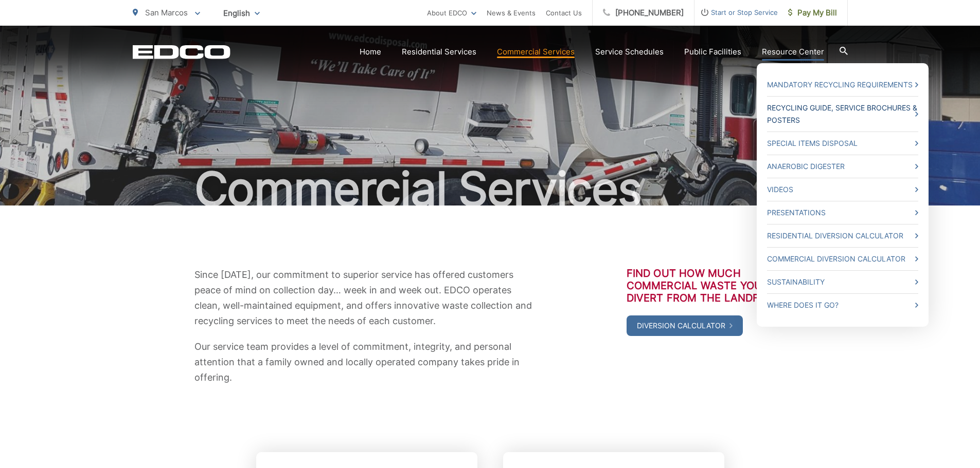 The width and height of the screenshot is (980, 468). What do you see at coordinates (166, 12) in the screenshot?
I see `span: San Marcos` at bounding box center [166, 12].